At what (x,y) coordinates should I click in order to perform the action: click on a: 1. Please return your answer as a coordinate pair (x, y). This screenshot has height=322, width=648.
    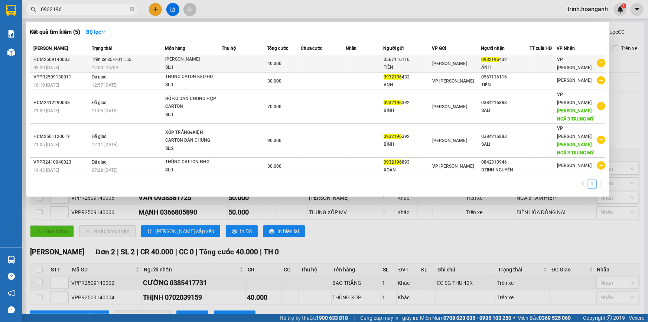
    Looking at the image, I should click on (592, 184).